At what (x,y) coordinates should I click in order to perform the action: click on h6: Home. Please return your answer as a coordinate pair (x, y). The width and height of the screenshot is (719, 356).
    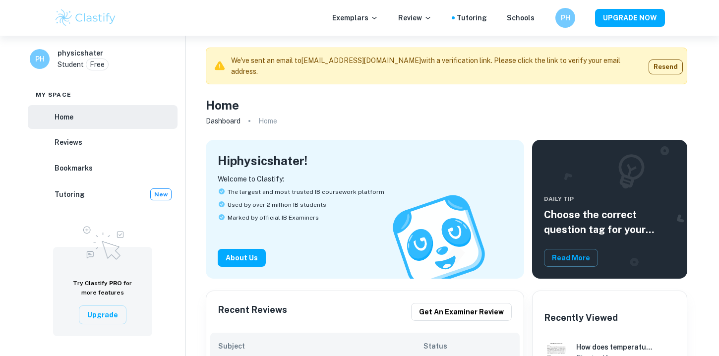
    Looking at the image, I should click on (64, 117).